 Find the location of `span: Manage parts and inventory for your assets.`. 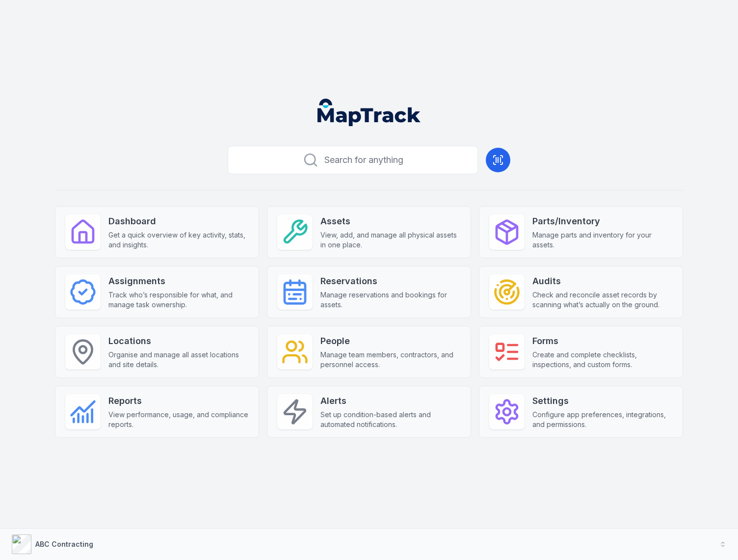

span: Manage parts and inventory for your assets. is located at coordinates (603, 240).